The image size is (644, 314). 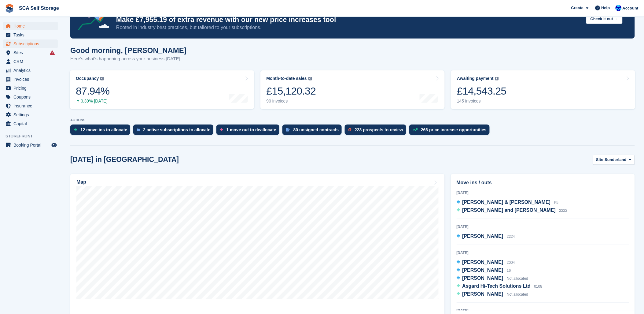 What do you see at coordinates (614, 160) in the screenshot?
I see `button: Site: Sunderland` at bounding box center [614, 160].